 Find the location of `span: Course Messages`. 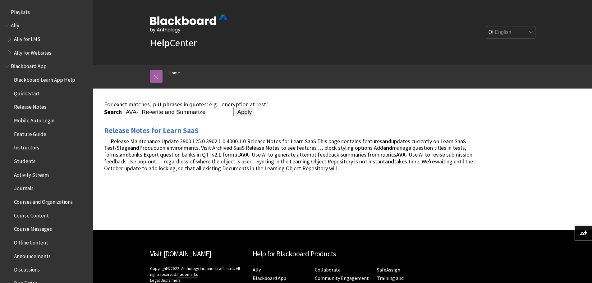

span: Course Messages is located at coordinates (33, 228).